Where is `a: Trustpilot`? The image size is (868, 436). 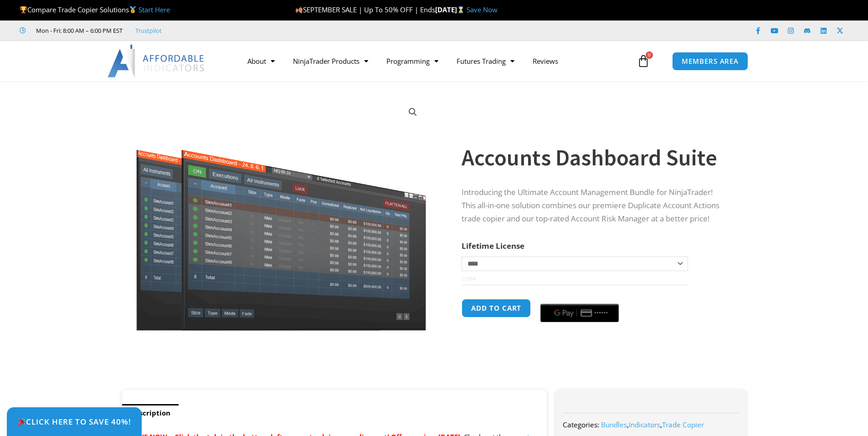
a: Trustpilot is located at coordinates (148, 31).